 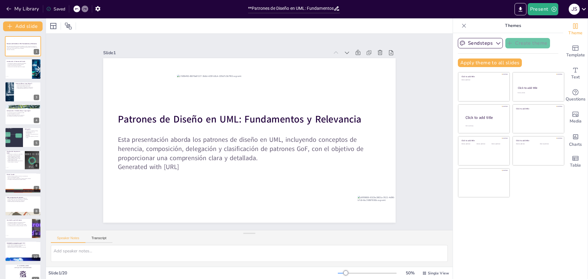 I want to click on p: La tabla compara herencia, composición y delegación., so click(x=23, y=199).